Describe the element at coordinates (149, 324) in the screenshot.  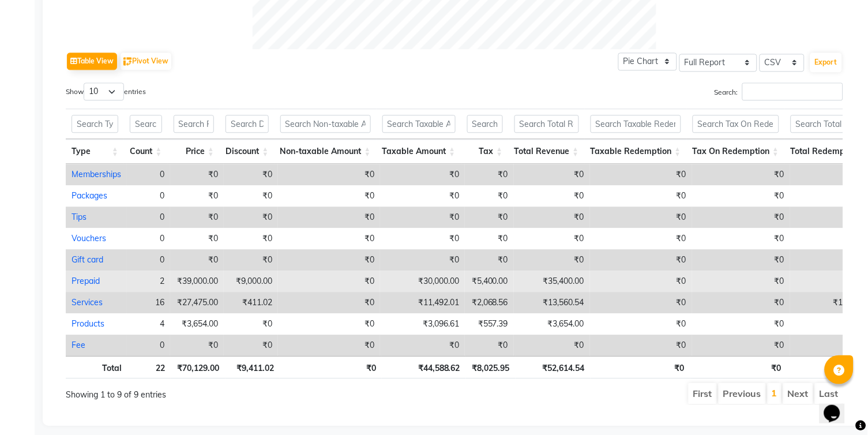
I see `td: 4` at that location.